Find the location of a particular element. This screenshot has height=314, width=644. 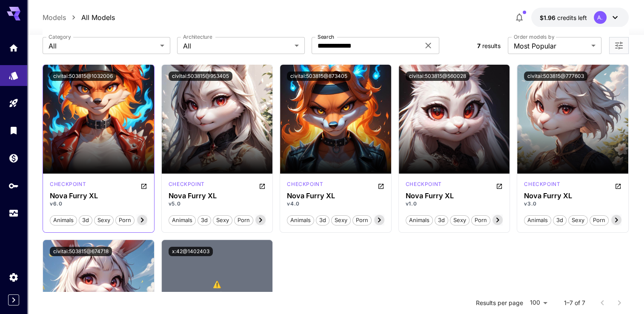

span: Warning: is located at coordinates (217, 295).